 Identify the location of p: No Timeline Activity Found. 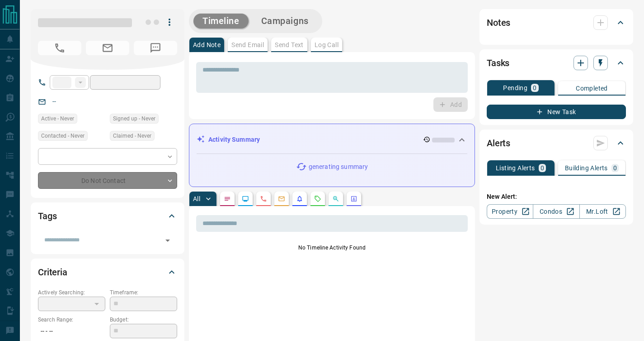
(332, 248).